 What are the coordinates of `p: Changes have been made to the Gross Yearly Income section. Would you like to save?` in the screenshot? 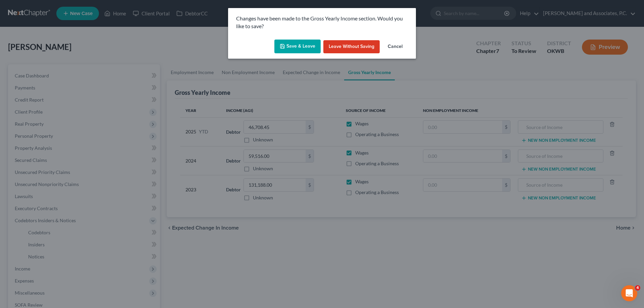 It's located at (322, 22).